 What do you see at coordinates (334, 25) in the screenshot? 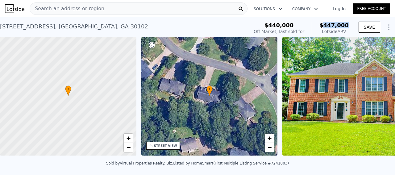
I see `span: $447,000` at bounding box center [334, 25].